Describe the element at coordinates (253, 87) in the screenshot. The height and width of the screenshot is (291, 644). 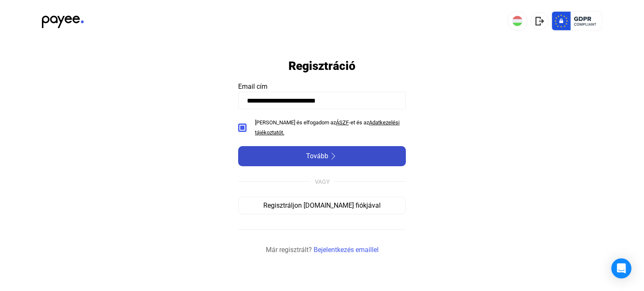
I see `span: Email cím` at that location.